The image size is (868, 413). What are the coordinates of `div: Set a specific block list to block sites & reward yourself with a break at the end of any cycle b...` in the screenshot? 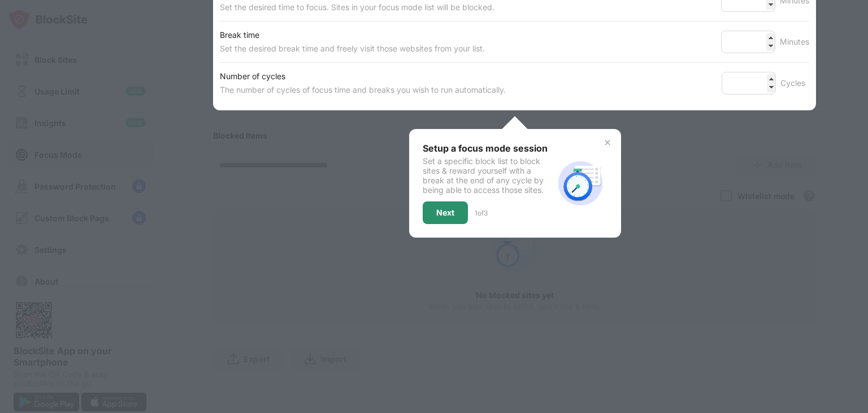 It's located at (487, 175).